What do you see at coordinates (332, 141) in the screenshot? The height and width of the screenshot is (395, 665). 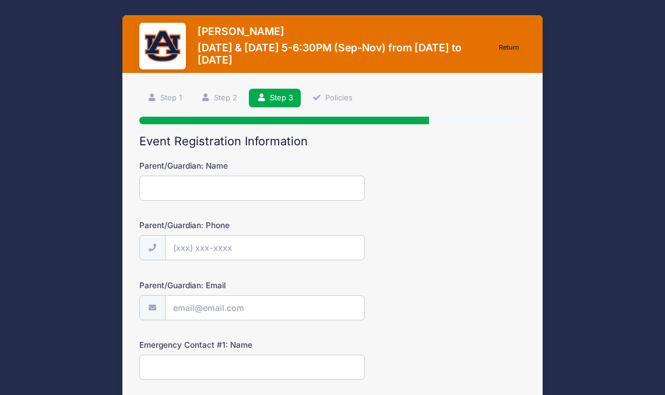 I see `h2: Event Registration Information` at bounding box center [332, 141].